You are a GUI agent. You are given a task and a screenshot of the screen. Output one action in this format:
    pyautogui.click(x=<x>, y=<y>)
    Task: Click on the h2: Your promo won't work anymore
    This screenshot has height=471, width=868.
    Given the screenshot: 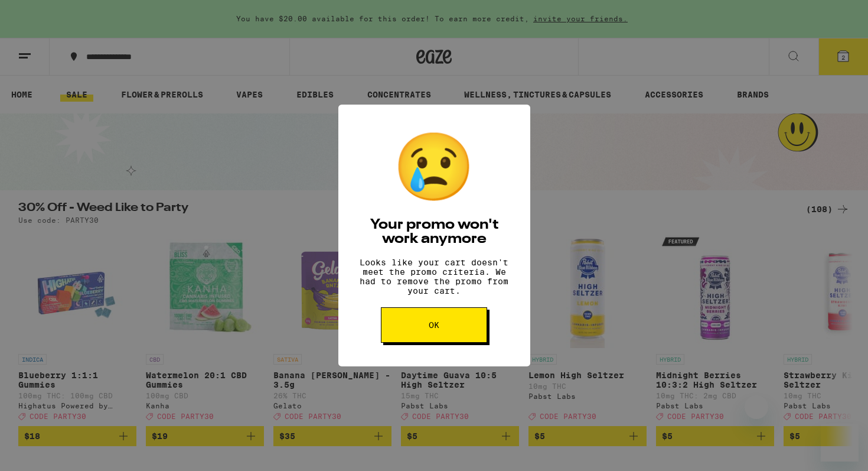 What is the action you would take?
    pyautogui.click(x=434, y=232)
    